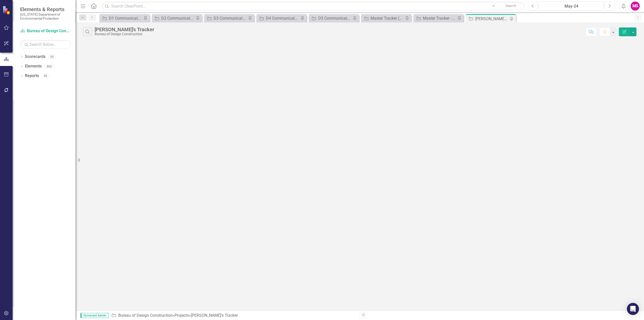 This screenshot has height=320, width=644. I want to click on a: Master Tracker - Current User, so click(435, 18).